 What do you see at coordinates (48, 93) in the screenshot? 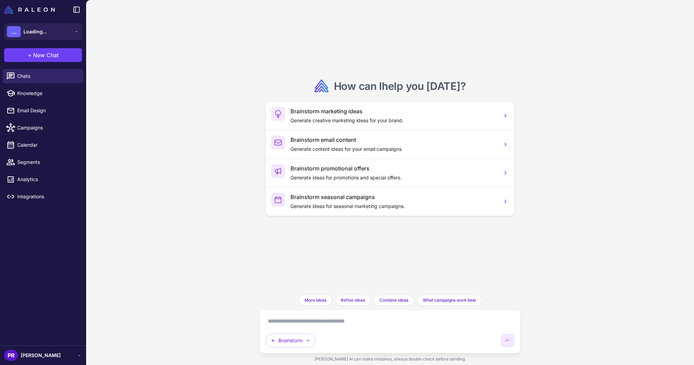
I see `span: Knowledge` at bounding box center [48, 93].